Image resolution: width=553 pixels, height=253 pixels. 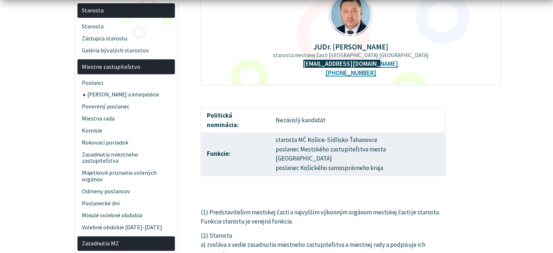 What do you see at coordinates (126, 51) in the screenshot?
I see `a: Galéria bývalých starostov` at bounding box center [126, 51].